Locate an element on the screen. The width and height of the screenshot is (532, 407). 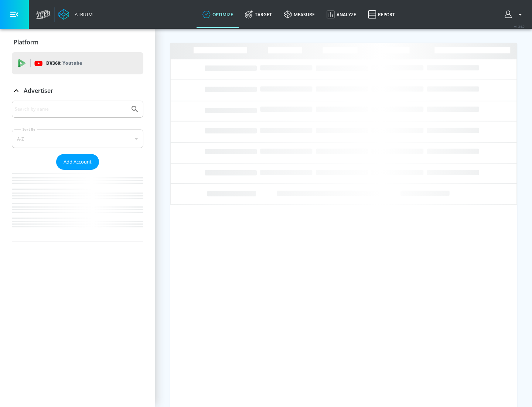
p: DV360: is located at coordinates (64, 63).